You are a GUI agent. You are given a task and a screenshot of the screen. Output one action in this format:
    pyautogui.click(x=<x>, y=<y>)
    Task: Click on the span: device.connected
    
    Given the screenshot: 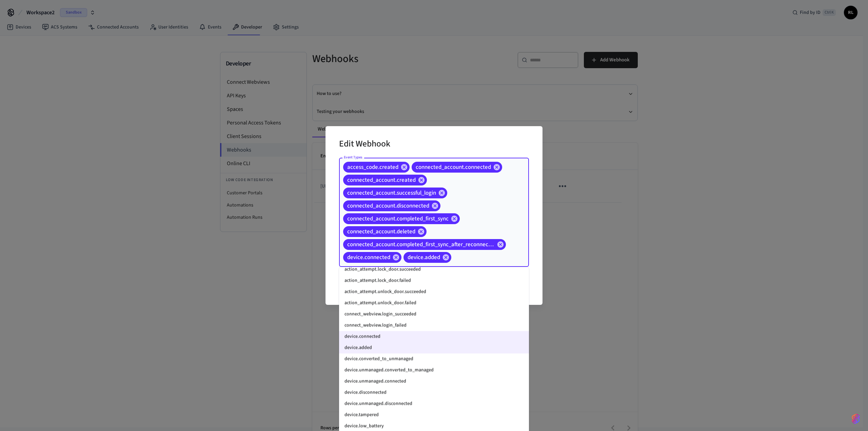 What is the action you would take?
    pyautogui.click(x=369, y=258)
    